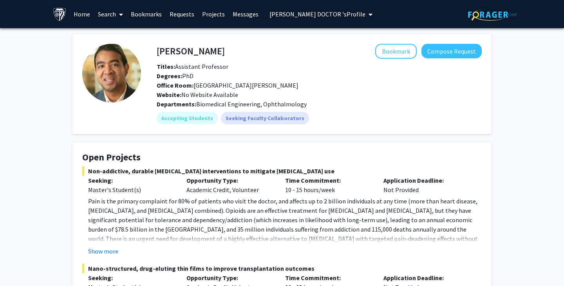  I want to click on img: ForagerOne Logo, so click(492, 14).